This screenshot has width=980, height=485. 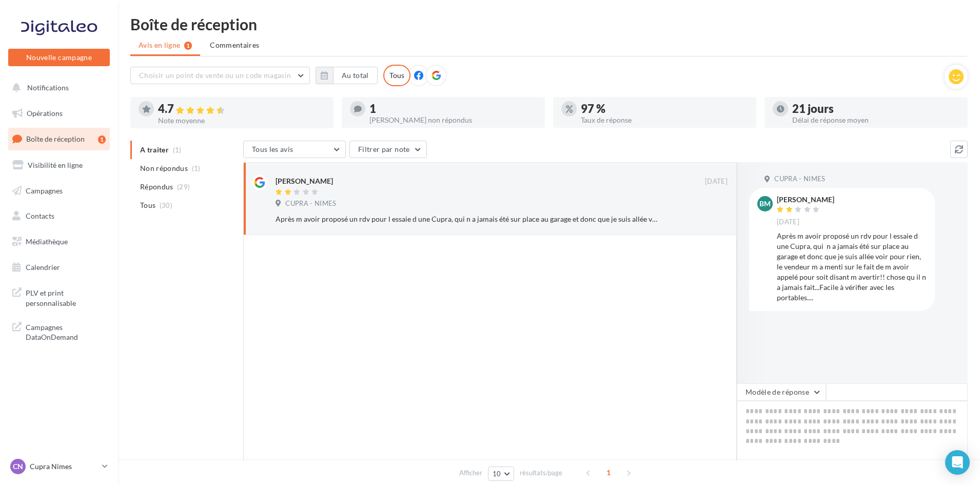 What do you see at coordinates (59, 297) in the screenshot?
I see `a: PLV et print personnalisable` at bounding box center [59, 297].